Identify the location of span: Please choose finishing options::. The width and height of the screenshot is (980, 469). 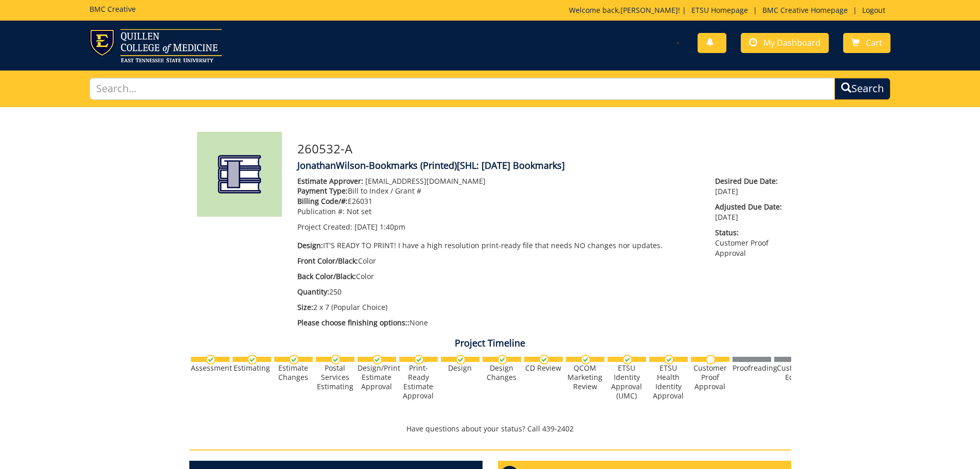
(353, 323).